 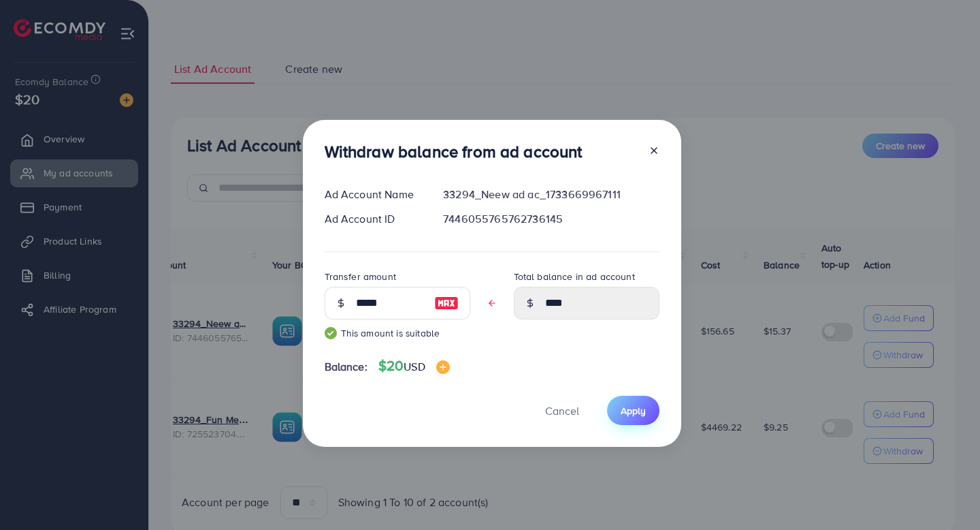 I want to click on label: Total balance in ad account, so click(x=574, y=277).